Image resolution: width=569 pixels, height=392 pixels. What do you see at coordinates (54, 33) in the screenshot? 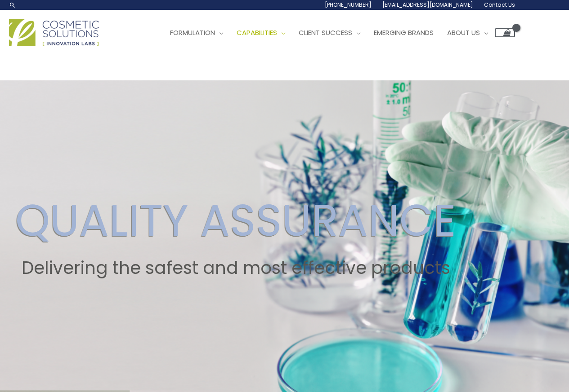
I see `img: Cosmetic Solutions Logo` at bounding box center [54, 33].